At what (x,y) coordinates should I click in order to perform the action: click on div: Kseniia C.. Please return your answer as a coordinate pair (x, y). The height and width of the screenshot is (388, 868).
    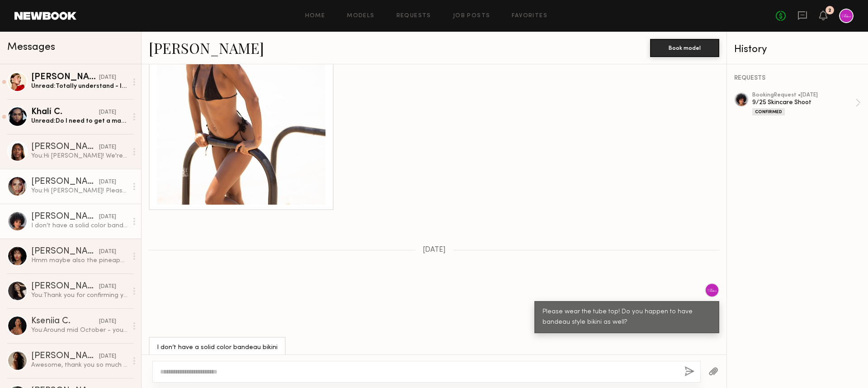
    Looking at the image, I should click on (65, 322).